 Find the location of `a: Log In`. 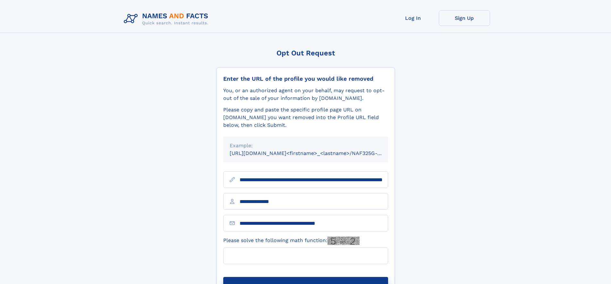

a: Log In is located at coordinates (413, 18).